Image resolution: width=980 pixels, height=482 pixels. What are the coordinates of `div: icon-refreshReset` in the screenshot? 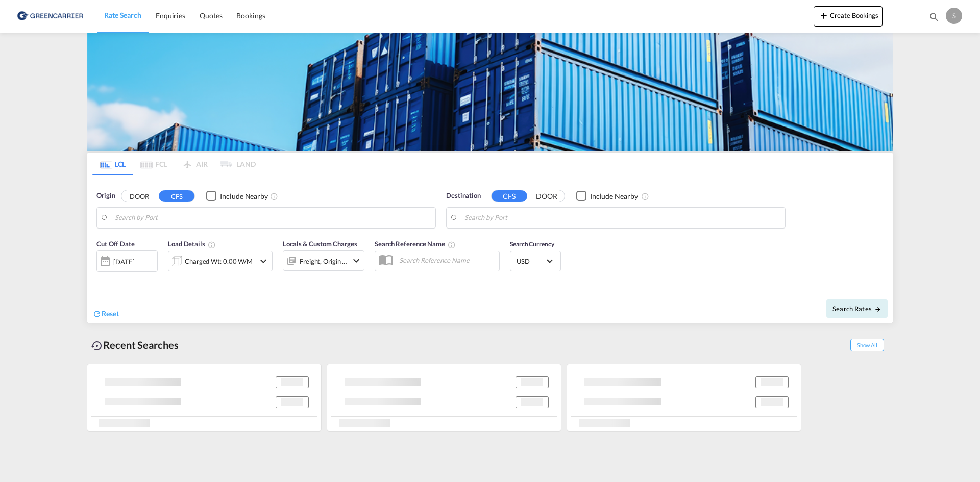 It's located at (106, 314).